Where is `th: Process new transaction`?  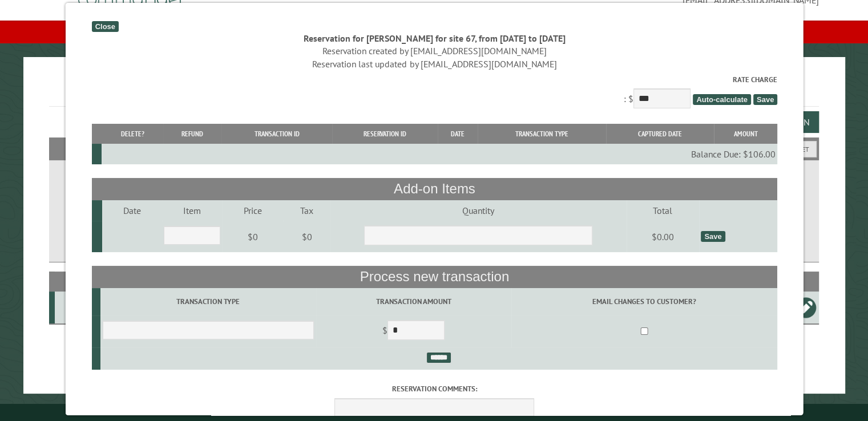
th: Process new transaction is located at coordinates (434, 277).